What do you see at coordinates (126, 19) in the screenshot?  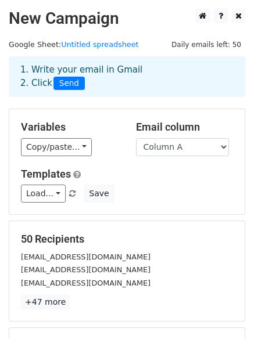 I see `h2: New Campaign` at bounding box center [126, 19].